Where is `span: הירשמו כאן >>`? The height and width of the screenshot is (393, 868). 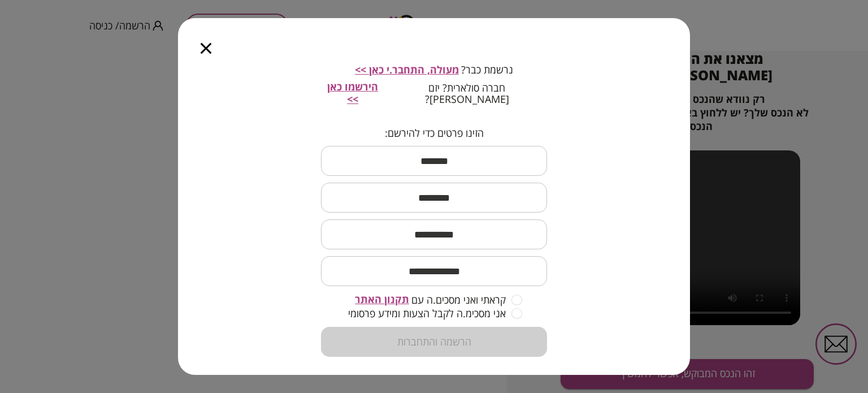 span: הירשמו כאן >> is located at coordinates (353, 93).